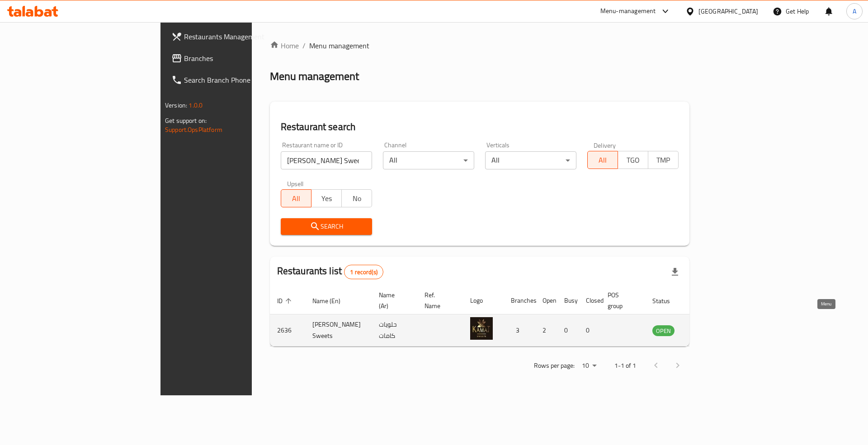  What do you see at coordinates (241, 58) in the screenshot?
I see `span: Branches` at bounding box center [241, 58].